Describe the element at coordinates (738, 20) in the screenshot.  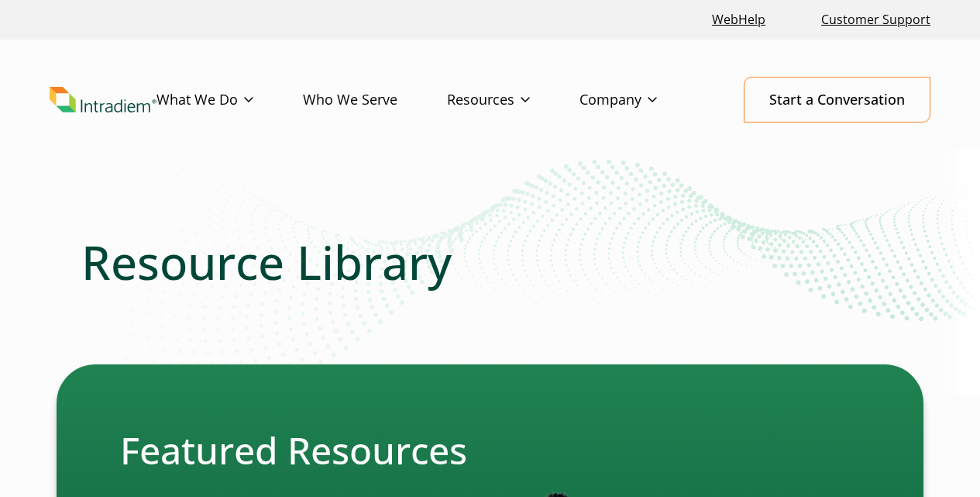
I see `a: Link opens in a new window` at that location.